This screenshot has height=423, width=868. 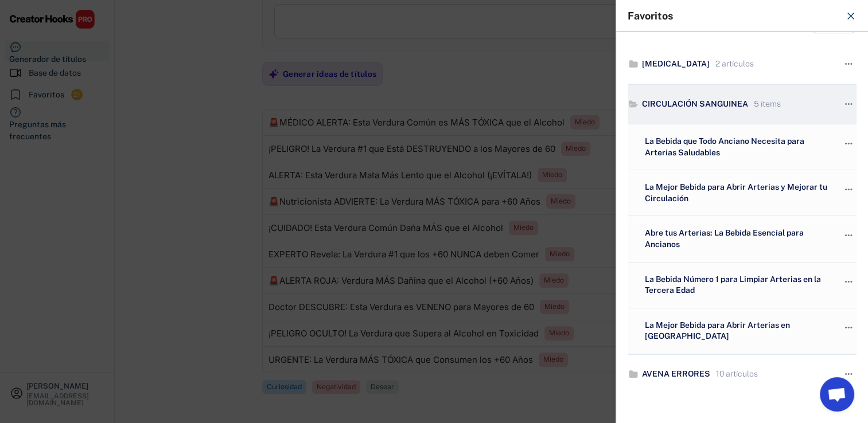 I want to click on div: 2 artículos, so click(x=733, y=64).